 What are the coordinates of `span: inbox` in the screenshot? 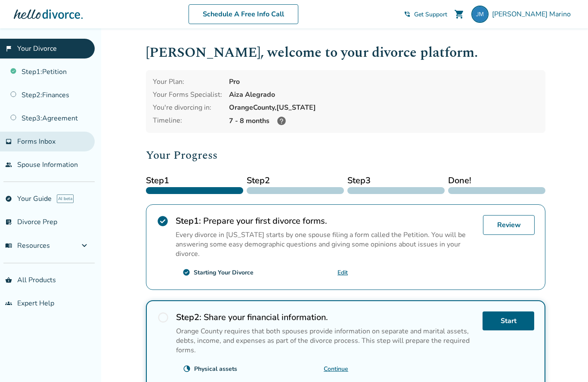 It's located at (9, 142).